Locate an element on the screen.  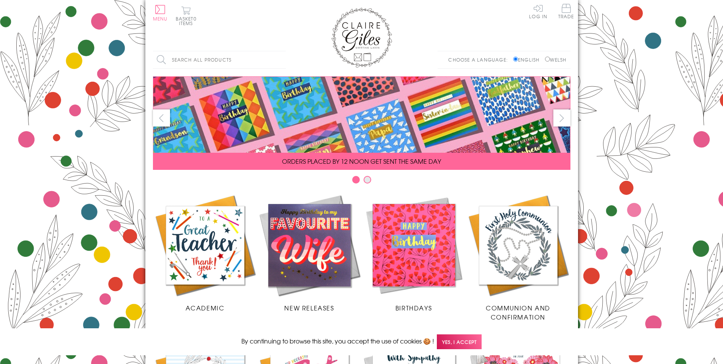
a: Log In is located at coordinates (538, 11).